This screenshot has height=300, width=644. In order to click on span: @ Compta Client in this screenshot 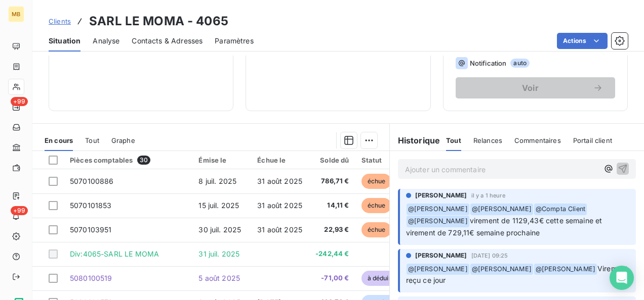, I will do `click(560, 209)`.